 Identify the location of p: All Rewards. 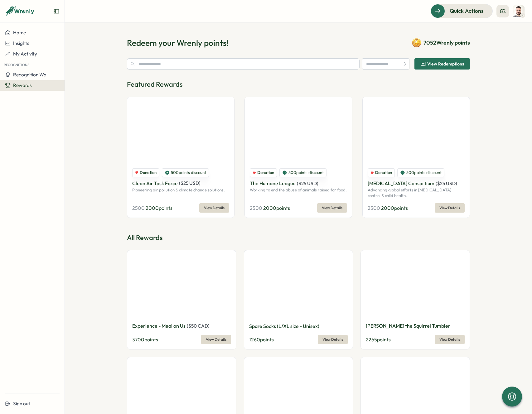
(298, 238).